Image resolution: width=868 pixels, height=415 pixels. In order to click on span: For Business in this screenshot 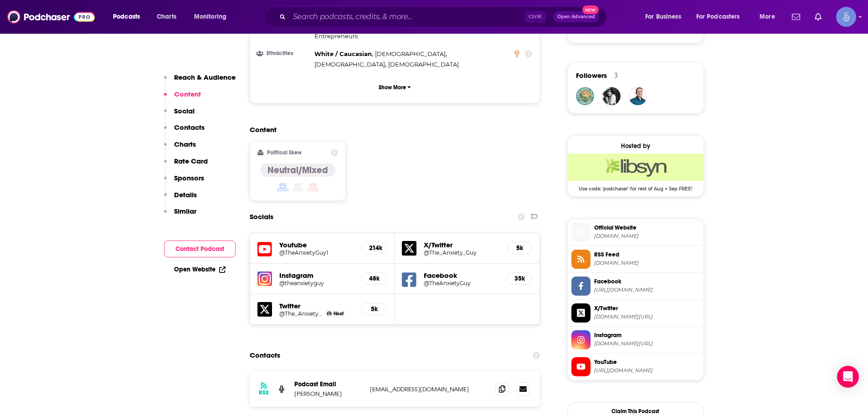, I will do `click(663, 17)`.